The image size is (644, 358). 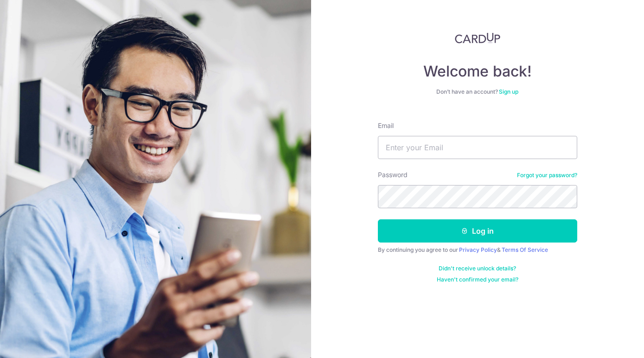 I want to click on a: Terms Of Service, so click(x=525, y=249).